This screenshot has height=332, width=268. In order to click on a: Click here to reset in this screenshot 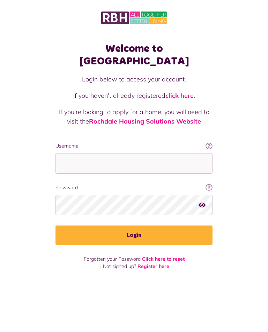, I will do `click(163, 259)`.